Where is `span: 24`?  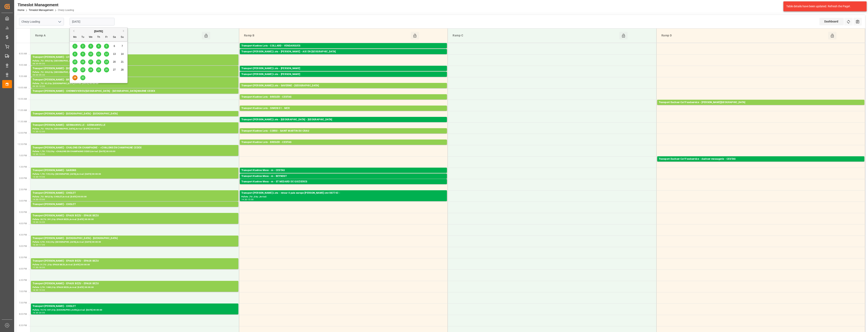
span: 24 is located at coordinates (90, 70).